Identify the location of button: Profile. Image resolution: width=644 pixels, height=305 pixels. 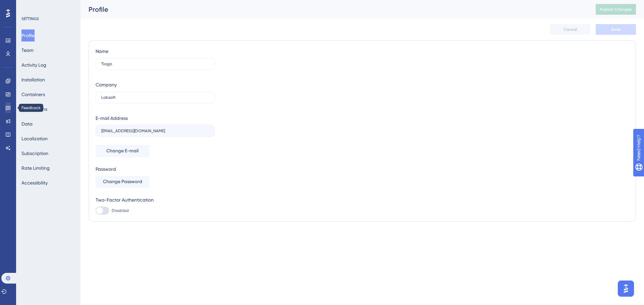
(28, 35).